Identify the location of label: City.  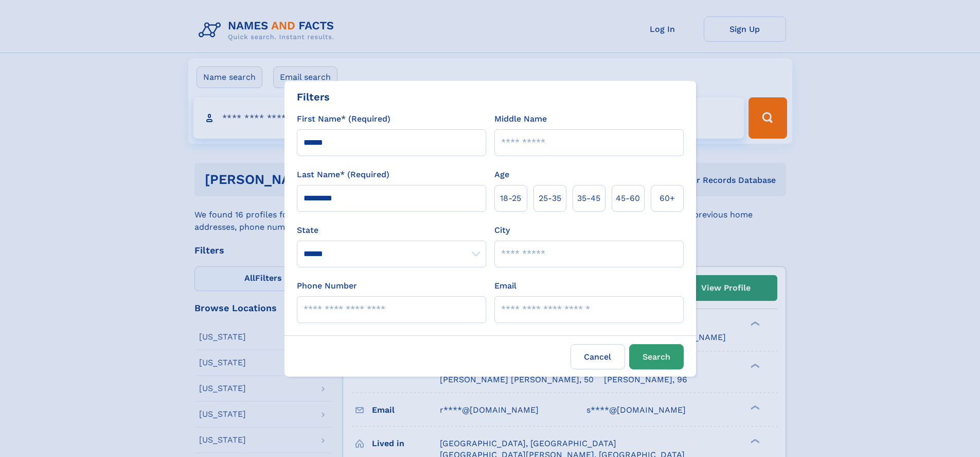
(502, 230).